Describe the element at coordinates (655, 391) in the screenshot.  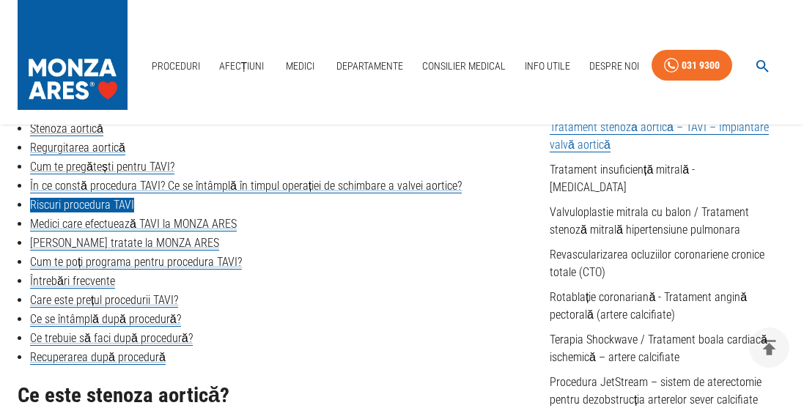
I see `a: Procedura JetStream – sistem de aterectomie pentru dezobstrucția arterelor sever calcifiate` at that location.